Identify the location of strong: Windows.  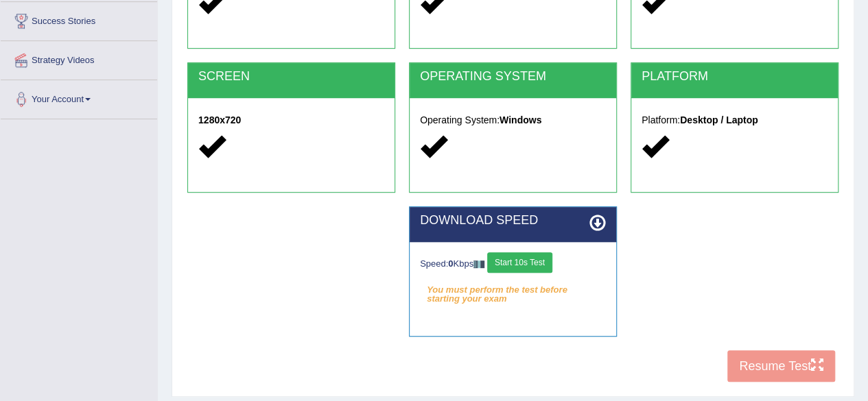
(520, 120).